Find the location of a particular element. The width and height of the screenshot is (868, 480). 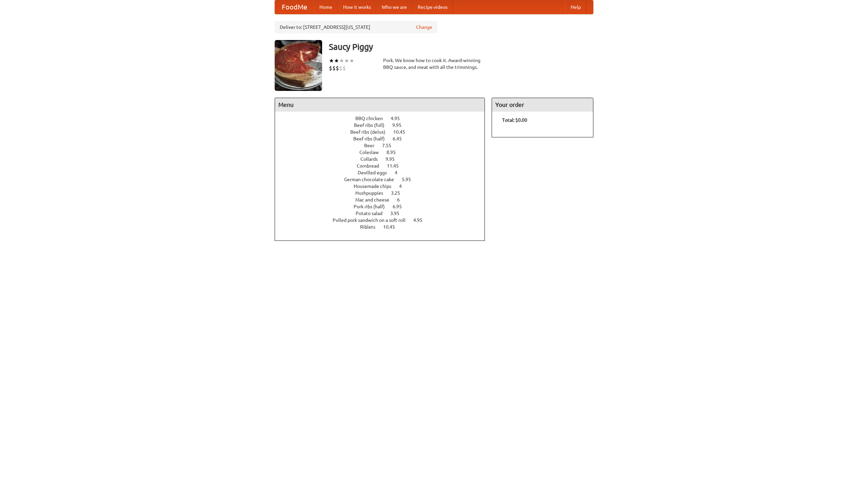

span: Riblets is located at coordinates (371, 227).